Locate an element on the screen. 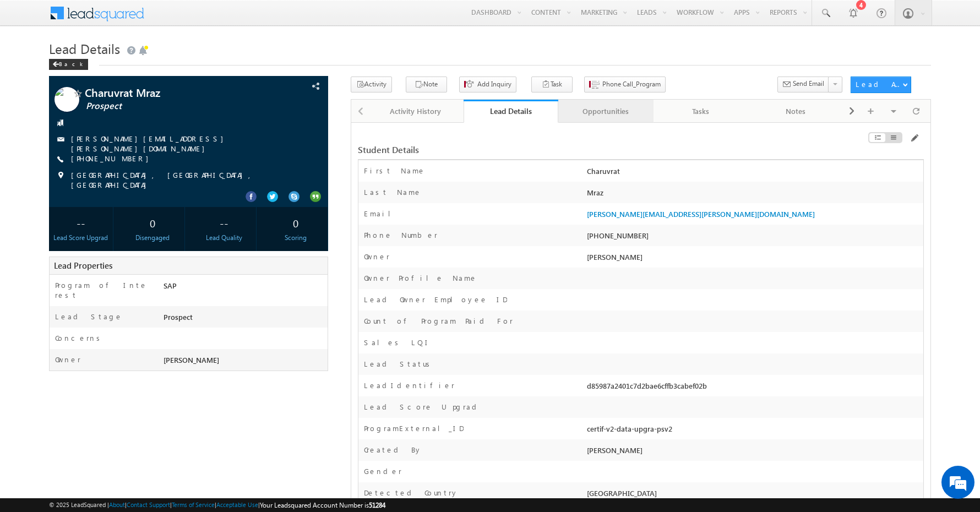 The width and height of the screenshot is (980, 512). label: Sales LQI is located at coordinates (397, 342).